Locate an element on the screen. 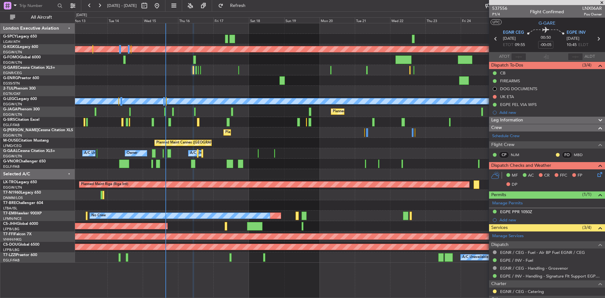  span: T7-BRE is located at coordinates (9, 203).